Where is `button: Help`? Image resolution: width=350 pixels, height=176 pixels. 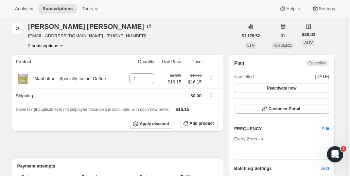 button: Help is located at coordinates (290, 9).